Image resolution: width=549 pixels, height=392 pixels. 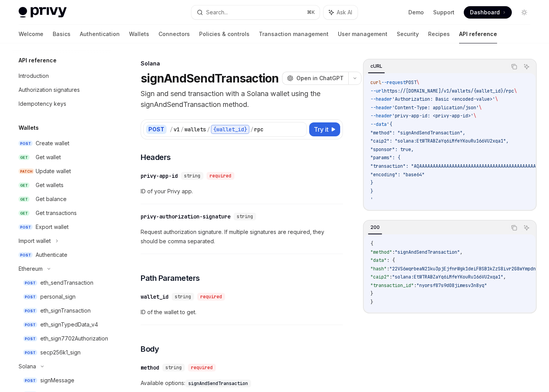 What do you see at coordinates (52, 226) in the screenshot?
I see `div: Export wallet` at bounding box center [52, 226].